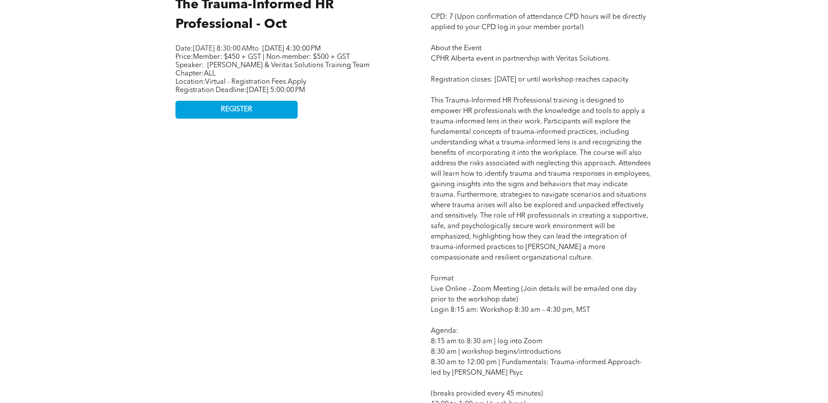  I want to click on span: Date: to, so click(217, 49).